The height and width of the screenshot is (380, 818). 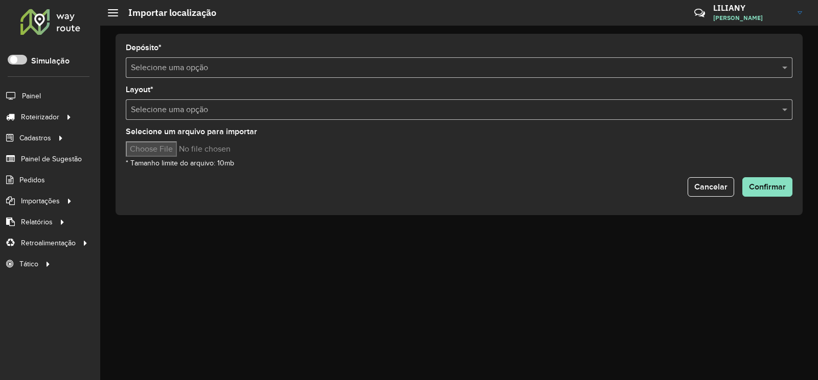 I want to click on span: Painel de Sugestão, so click(x=51, y=159).